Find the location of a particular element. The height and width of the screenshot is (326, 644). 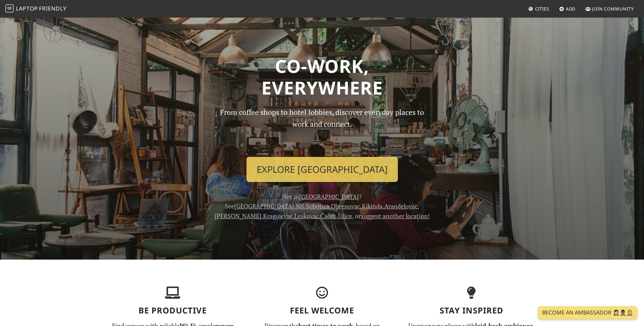

a: Kikinda is located at coordinates (372, 206).